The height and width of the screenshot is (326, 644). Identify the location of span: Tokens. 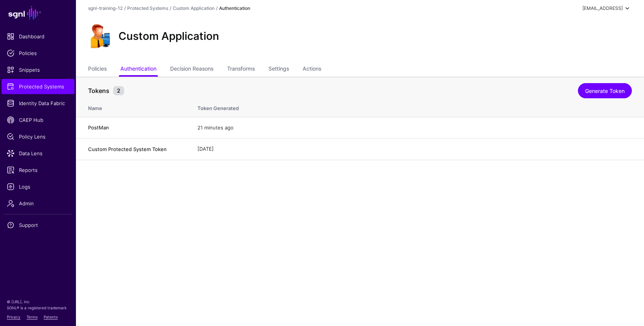
(99, 90).